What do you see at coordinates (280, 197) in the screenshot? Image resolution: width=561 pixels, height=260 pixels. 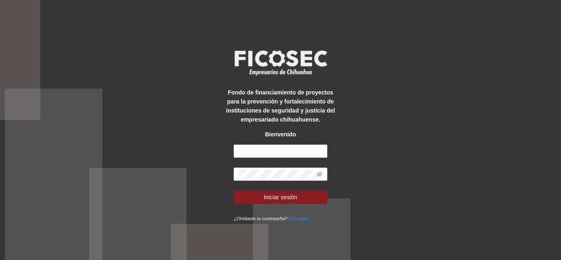 I see `span: Iniciar sesión` at bounding box center [280, 197].